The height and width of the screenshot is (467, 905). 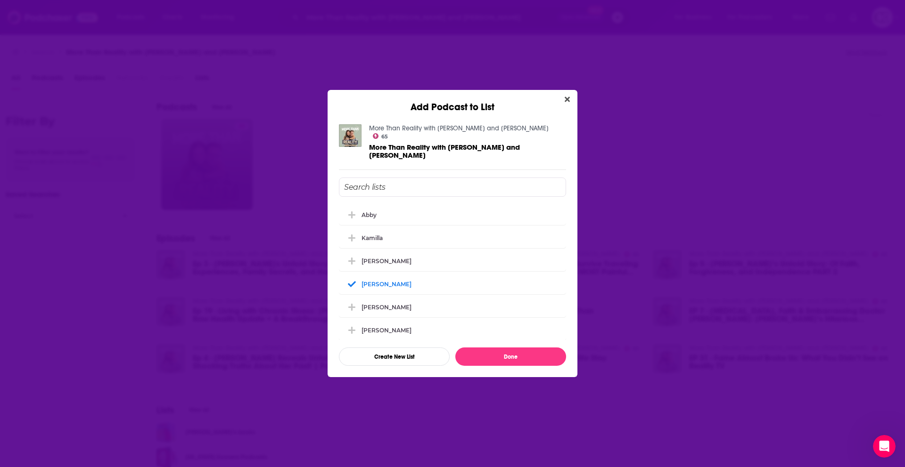 What do you see at coordinates (350, 136) in the screenshot?
I see `img: More Than Reality with Adam and Danielle` at bounding box center [350, 136].